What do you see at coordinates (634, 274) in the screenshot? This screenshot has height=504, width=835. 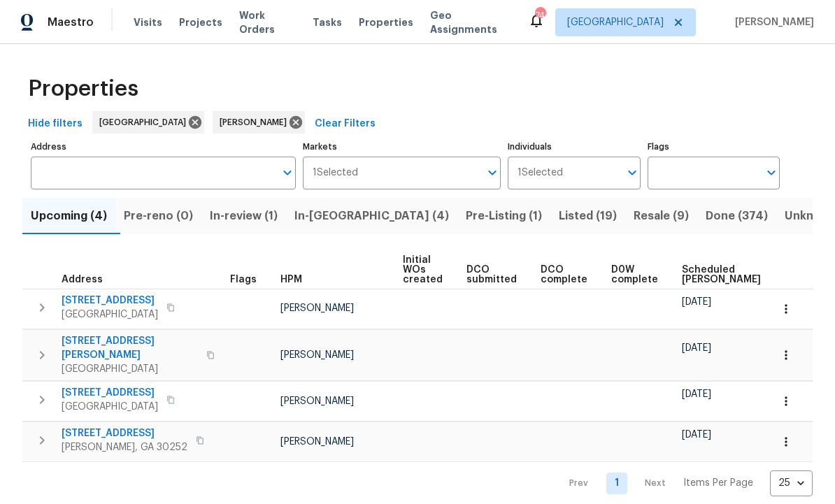 I see `span: D0W complete` at bounding box center [634, 274].